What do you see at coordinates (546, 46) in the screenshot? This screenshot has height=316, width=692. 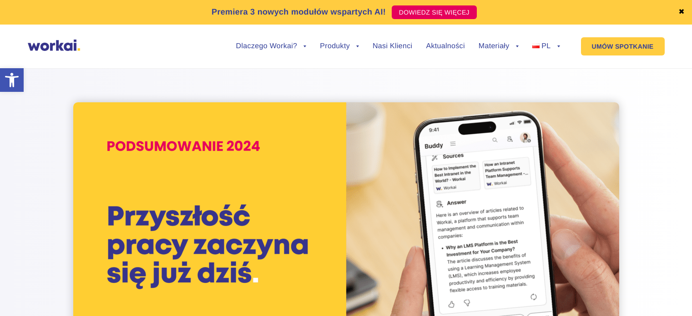 I see `span: PL` at bounding box center [546, 46].